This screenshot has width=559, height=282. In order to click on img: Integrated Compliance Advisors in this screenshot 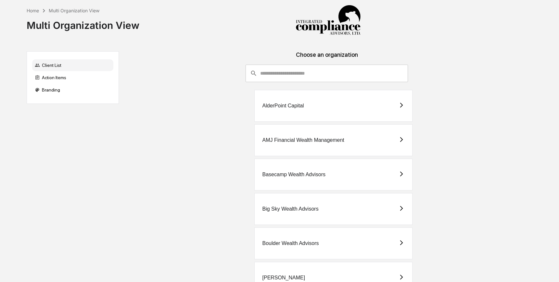, I will do `click(328, 20)`.